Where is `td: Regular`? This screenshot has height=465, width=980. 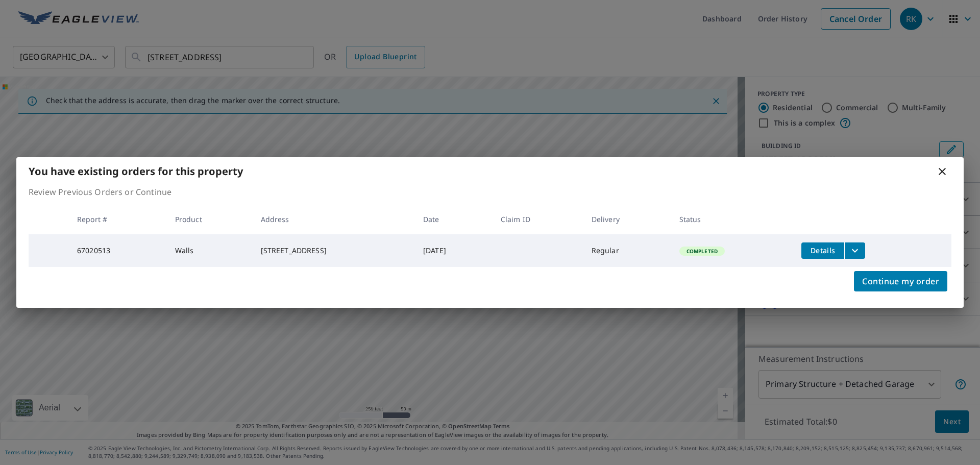 td: Regular is located at coordinates (627, 250).